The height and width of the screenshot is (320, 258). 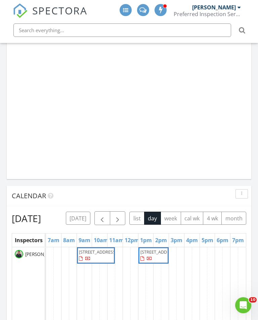 I want to click on button: day, so click(x=152, y=218).